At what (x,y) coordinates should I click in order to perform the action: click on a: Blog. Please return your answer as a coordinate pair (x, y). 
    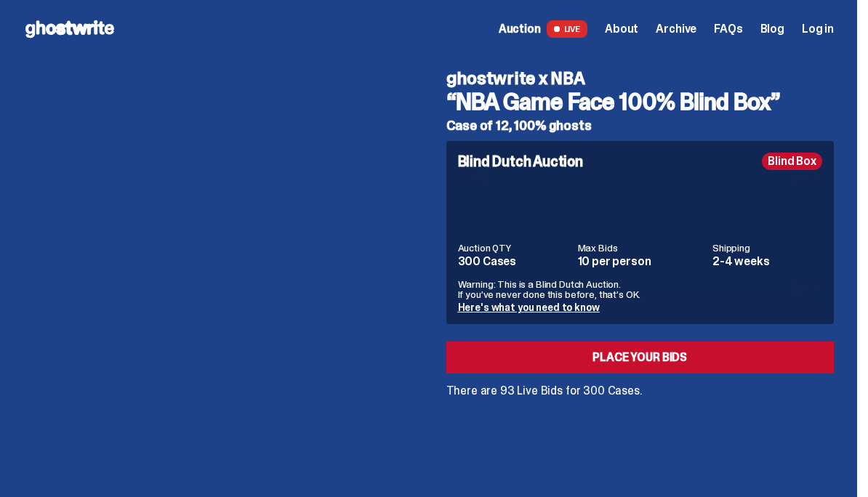
    Looking at the image, I should click on (772, 29).